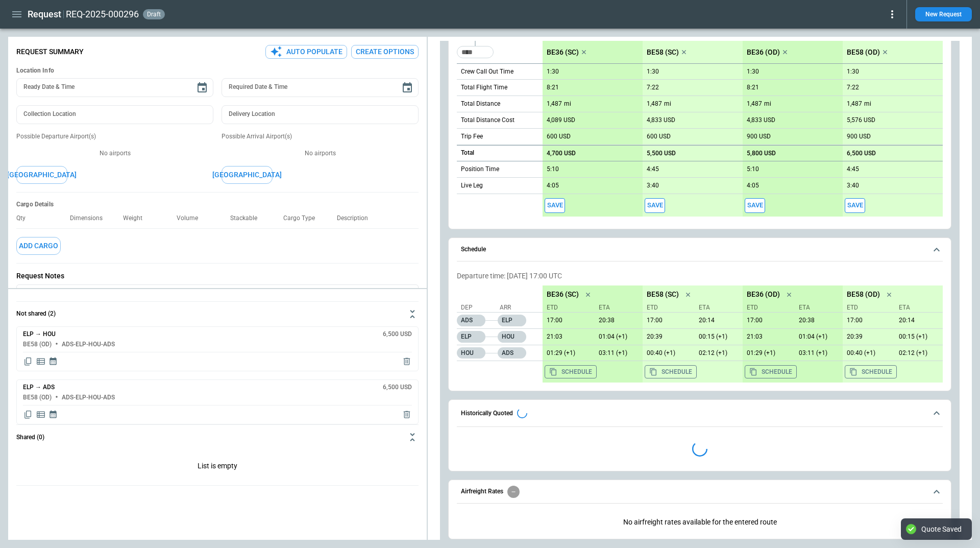 The height and width of the screenshot is (548, 980). What do you see at coordinates (944, 15) in the screenshot?
I see `button: New Request` at bounding box center [944, 15].